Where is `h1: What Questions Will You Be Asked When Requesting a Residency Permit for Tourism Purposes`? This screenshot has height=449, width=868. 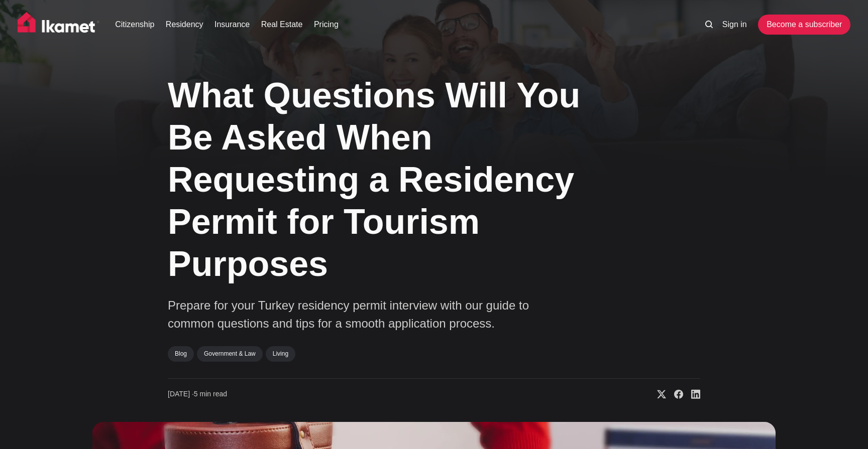 h1: What Questions Will You Be Asked When Requesting a Residency Permit for Tourism Purposes is located at coordinates (384, 180).